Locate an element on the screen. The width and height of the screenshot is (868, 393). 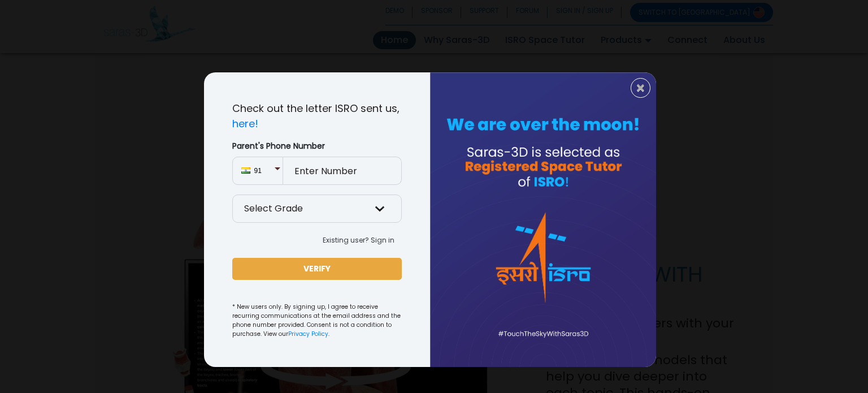
label: Parent's Phone Number is located at coordinates (317, 146).